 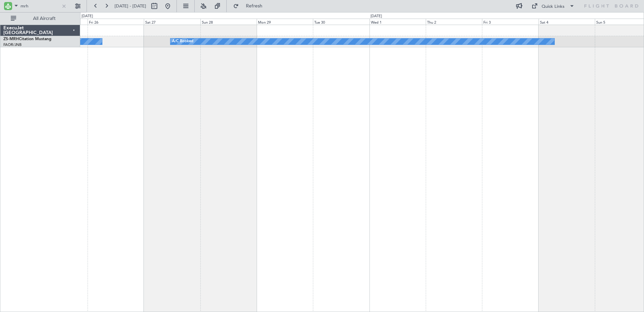 What do you see at coordinates (567, 22) in the screenshot?
I see `div: Sat 4` at bounding box center [567, 22].